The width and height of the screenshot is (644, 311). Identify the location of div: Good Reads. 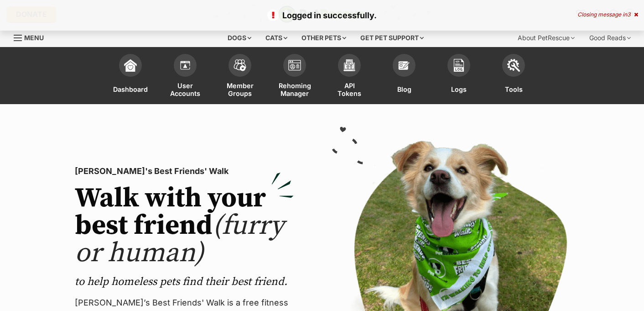
(610, 38).